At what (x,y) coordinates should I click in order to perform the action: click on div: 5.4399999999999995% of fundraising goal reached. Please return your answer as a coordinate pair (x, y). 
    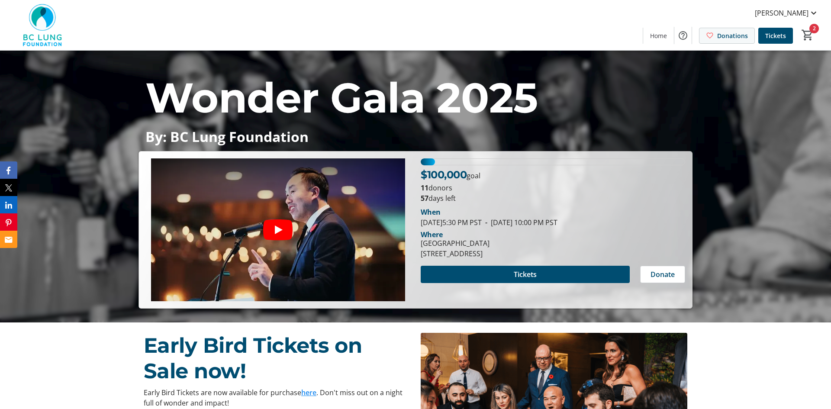
    Looking at the image, I should click on (553, 162).